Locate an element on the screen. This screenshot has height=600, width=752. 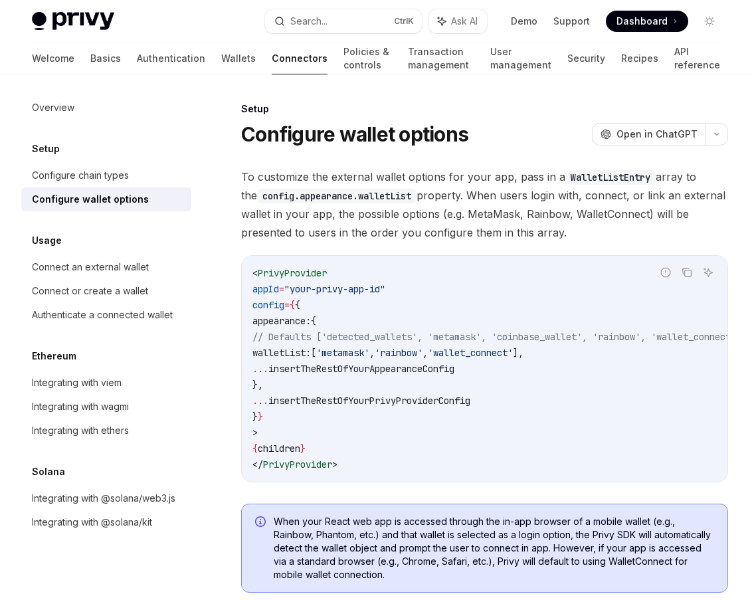
span: Dashboard is located at coordinates (642, 21).